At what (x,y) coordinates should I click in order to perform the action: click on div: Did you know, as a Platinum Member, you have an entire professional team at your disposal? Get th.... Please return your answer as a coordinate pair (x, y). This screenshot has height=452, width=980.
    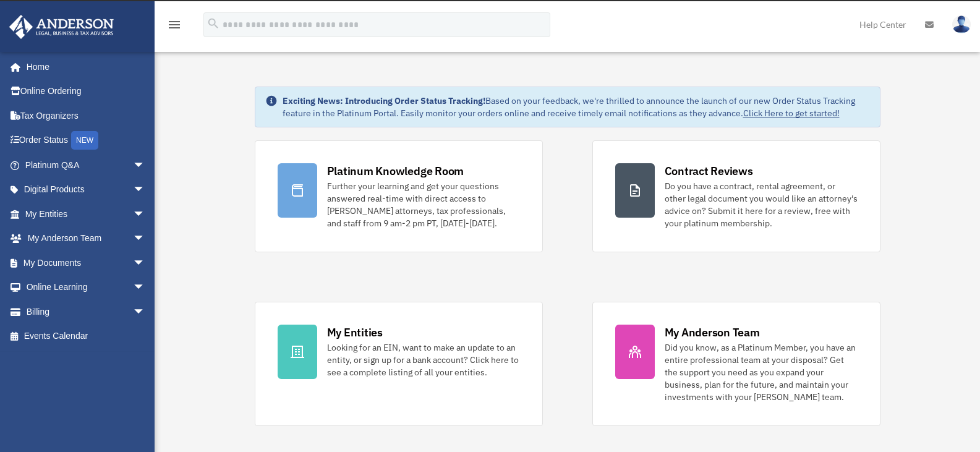
    Looking at the image, I should click on (761, 372).